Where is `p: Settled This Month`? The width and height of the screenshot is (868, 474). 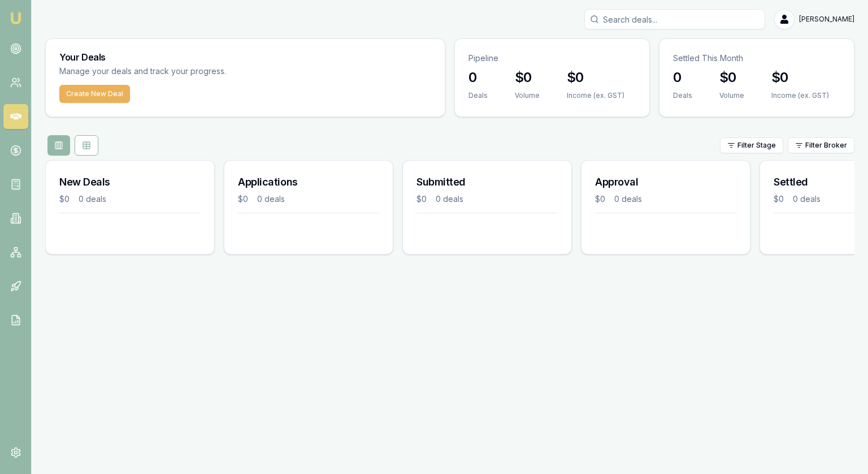 p: Settled This Month is located at coordinates (757, 58).